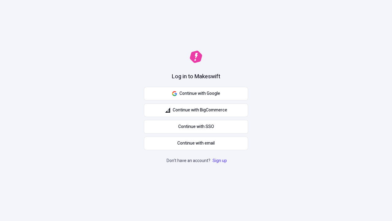 The height and width of the screenshot is (221, 392). What do you see at coordinates (196, 143) in the screenshot?
I see `button: Continue with email` at bounding box center [196, 143].